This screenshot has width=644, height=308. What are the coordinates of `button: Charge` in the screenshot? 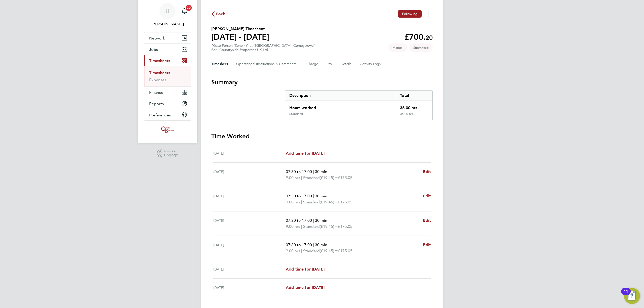 It's located at (312, 64).